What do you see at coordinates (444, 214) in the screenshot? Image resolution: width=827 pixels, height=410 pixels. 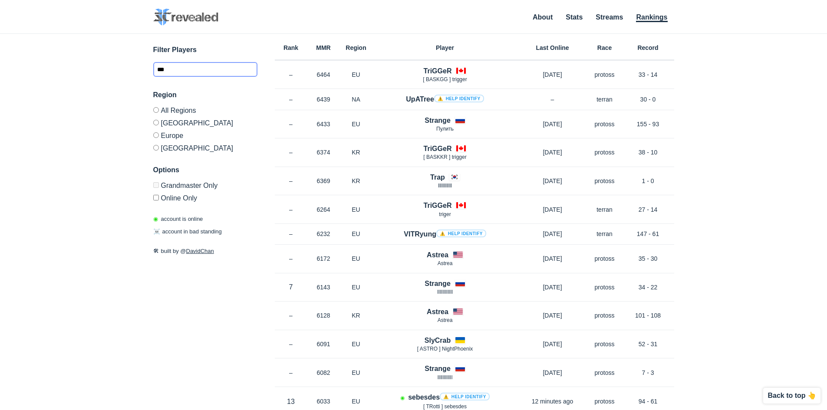 I see `span: triger` at bounding box center [444, 214].